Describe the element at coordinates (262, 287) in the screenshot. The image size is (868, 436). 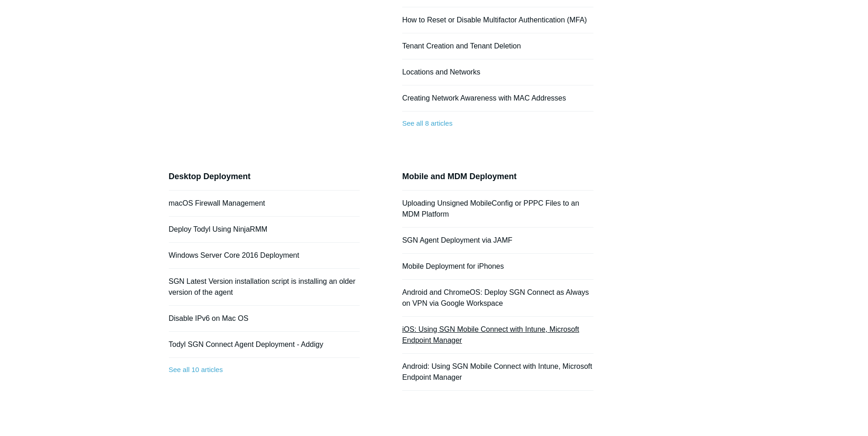
I see `a: SGN Latest Version installation script is installing an older version of the agent` at that location.